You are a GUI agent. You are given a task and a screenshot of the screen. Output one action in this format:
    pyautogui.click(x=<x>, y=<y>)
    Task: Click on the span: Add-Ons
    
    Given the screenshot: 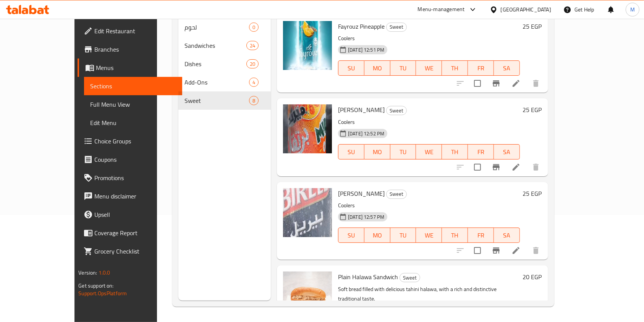 What is the action you would take?
    pyautogui.click(x=217, y=82)
    